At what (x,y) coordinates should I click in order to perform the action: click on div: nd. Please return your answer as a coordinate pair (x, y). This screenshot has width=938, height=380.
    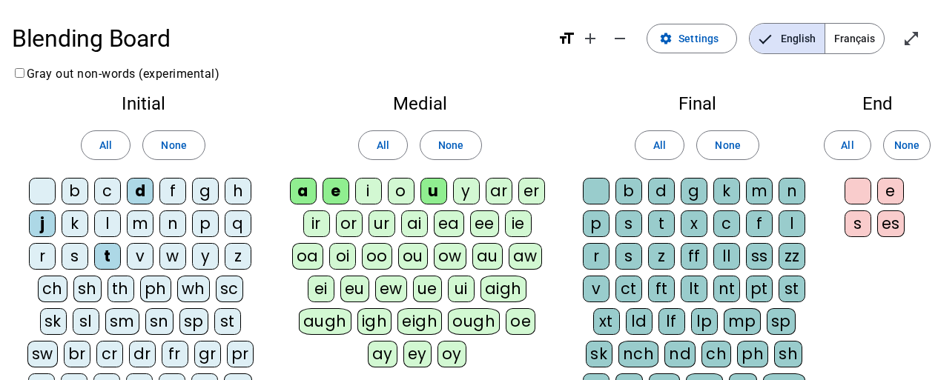
    Looking at the image, I should click on (680, 354).